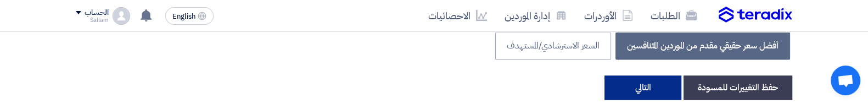 This screenshot has height=103, width=868. I want to click on div: الحساب, so click(96, 13).